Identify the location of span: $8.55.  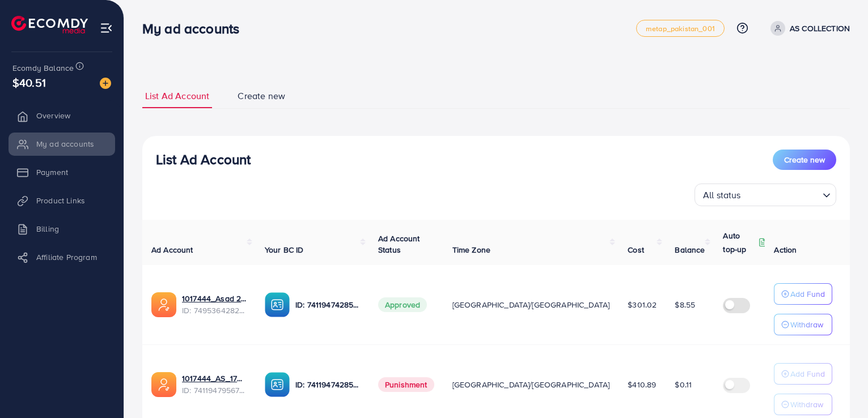
(685, 305).